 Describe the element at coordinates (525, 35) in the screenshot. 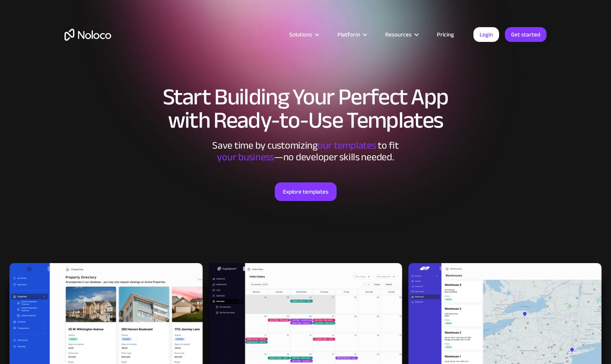

I see `a: Get started` at that location.